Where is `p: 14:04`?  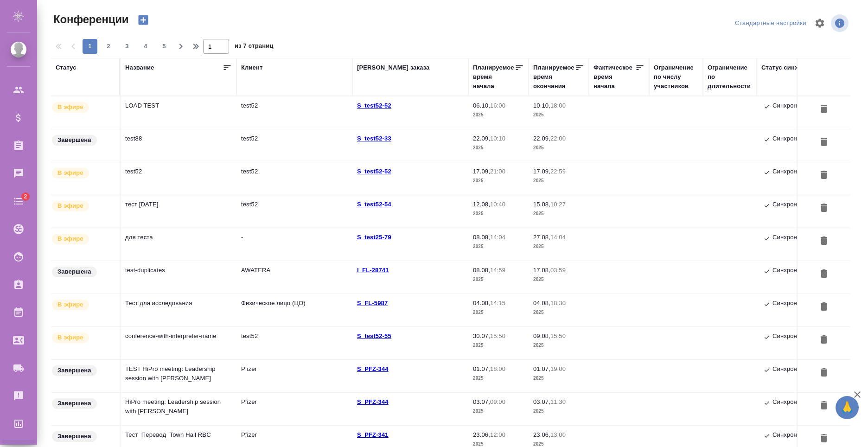
p: 14:04 is located at coordinates (558, 237).